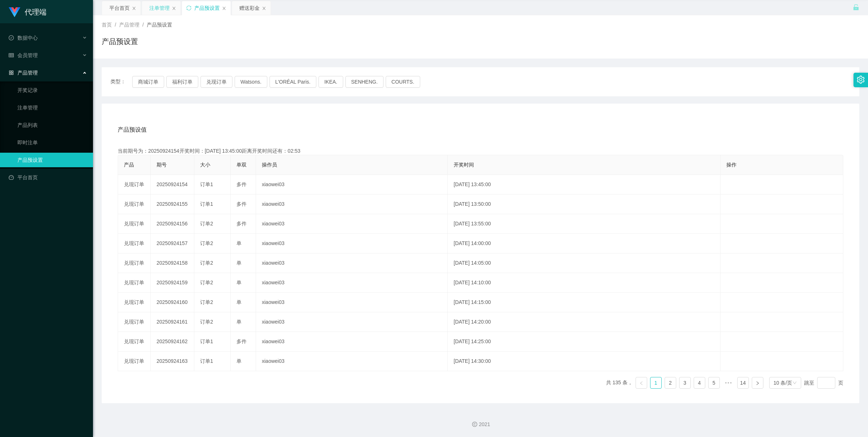 This screenshot has height=437, width=868. What do you see at coordinates (671, 382) in the screenshot?
I see `li: 2` at bounding box center [671, 382].